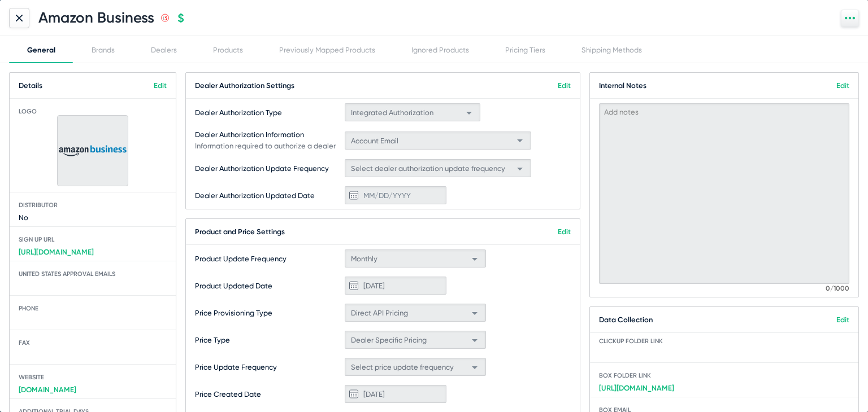  Describe the element at coordinates (23, 217) in the screenshot. I see `span: No` at that location.